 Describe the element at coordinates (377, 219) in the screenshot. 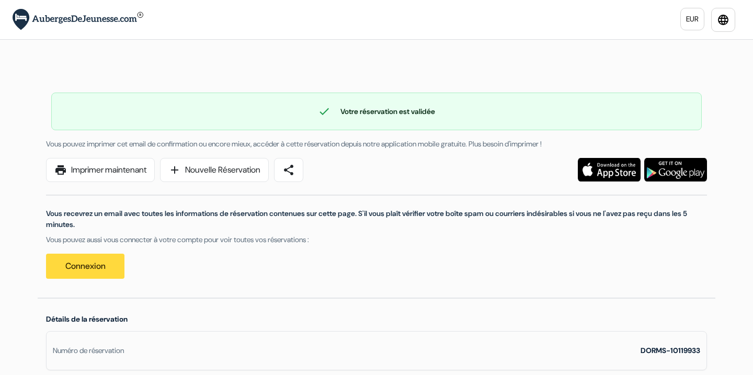

I see `p: Vous recevrez un email avec toutes les informations de réservation contenues sur cette page. S'il...` at that location.